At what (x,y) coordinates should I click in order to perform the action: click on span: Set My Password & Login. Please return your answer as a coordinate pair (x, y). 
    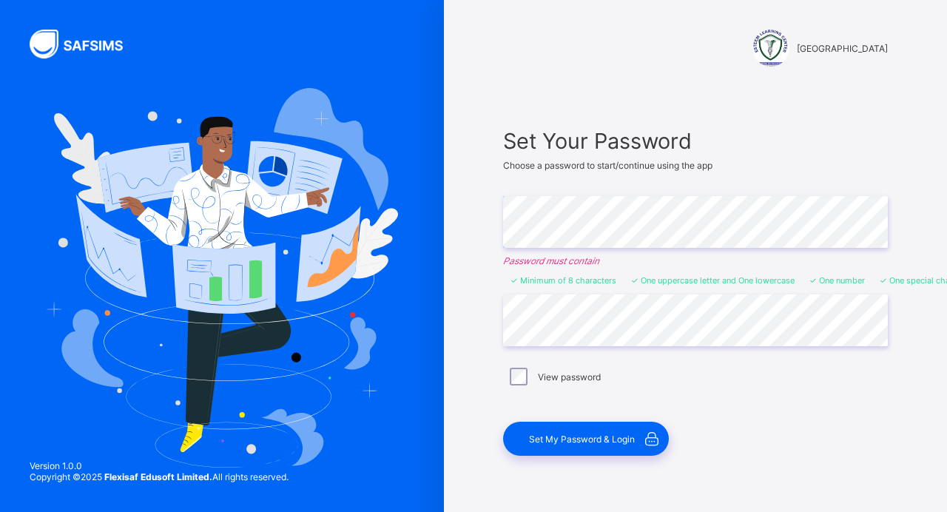
    Looking at the image, I should click on (582, 439).